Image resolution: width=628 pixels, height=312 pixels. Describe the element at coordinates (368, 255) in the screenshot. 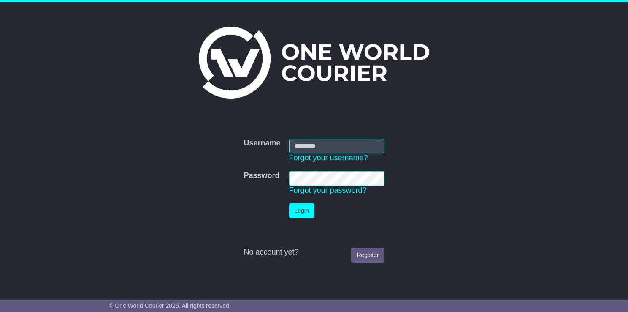

I see `a: Register` at that location.